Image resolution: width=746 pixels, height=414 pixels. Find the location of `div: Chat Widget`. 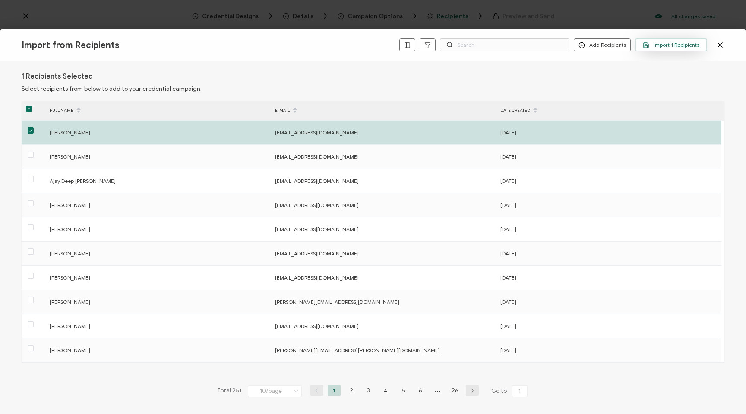

div: Chat Widget is located at coordinates (725, 393).